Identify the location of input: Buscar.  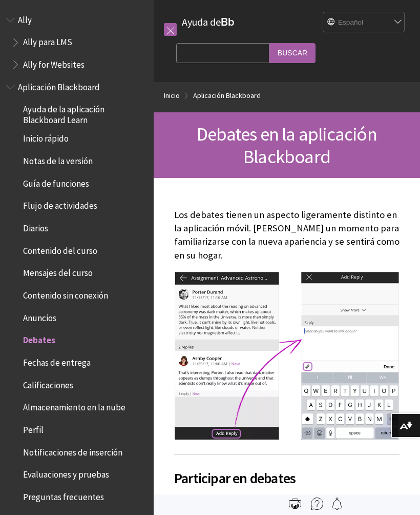
(292, 53).